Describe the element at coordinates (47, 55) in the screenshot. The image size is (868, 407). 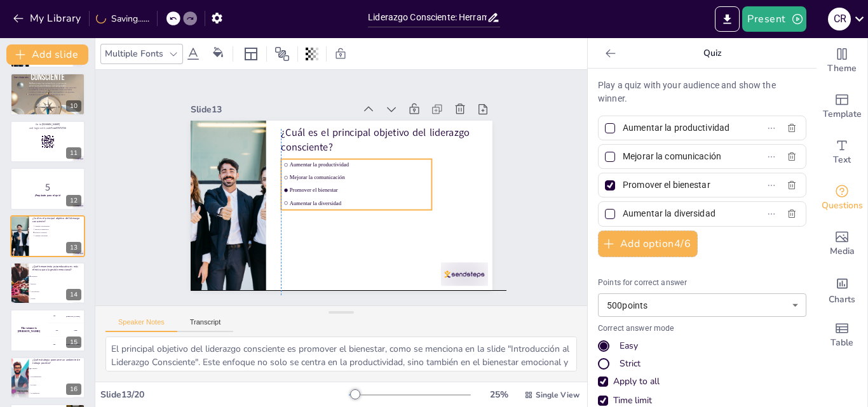
I see `button: Add slide` at that location.